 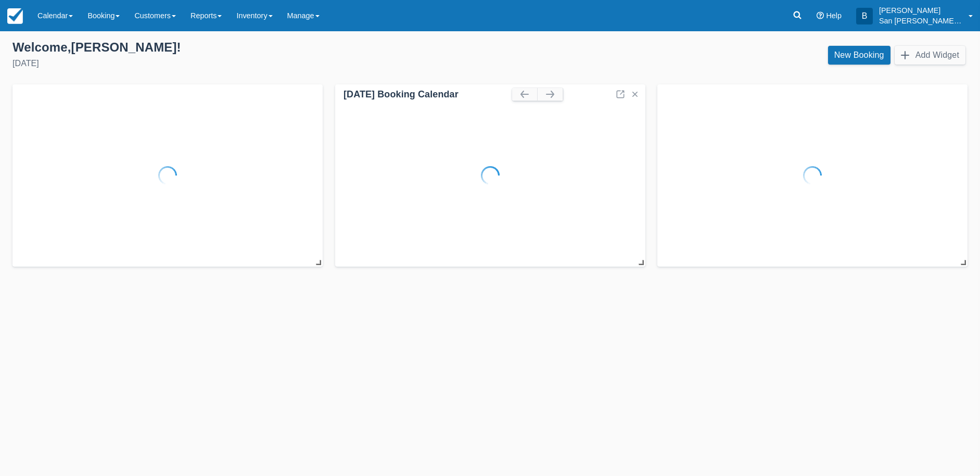 I want to click on button: Add Widget, so click(x=930, y=55).